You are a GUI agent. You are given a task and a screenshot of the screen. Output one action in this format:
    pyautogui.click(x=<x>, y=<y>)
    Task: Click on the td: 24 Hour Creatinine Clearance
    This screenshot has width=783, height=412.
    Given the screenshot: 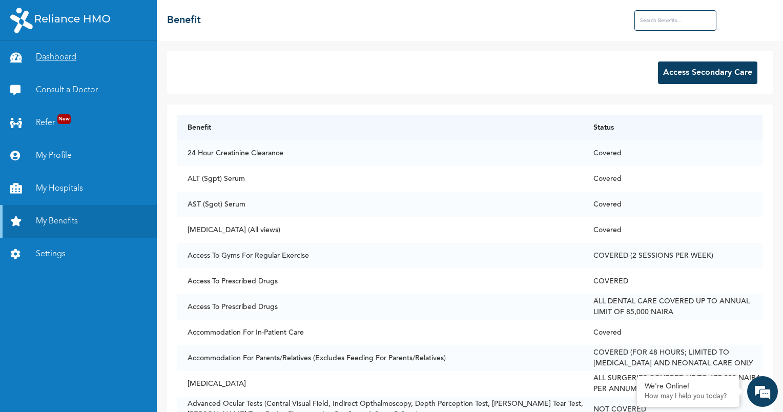 What is the action you would take?
    pyautogui.click(x=380, y=153)
    